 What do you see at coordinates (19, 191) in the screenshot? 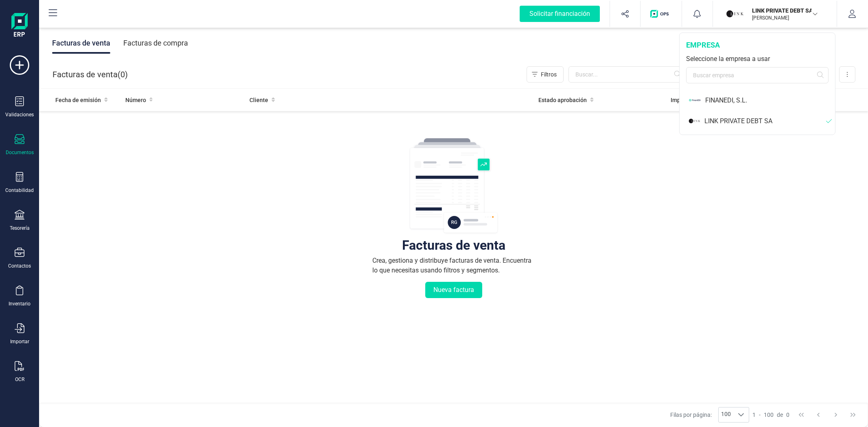
I see `div: Contabilidad` at bounding box center [19, 191].